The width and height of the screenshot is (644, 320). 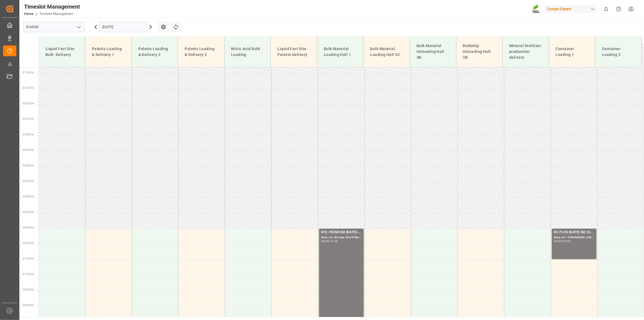 I want to click on div: 21:00, so click(x=334, y=241).